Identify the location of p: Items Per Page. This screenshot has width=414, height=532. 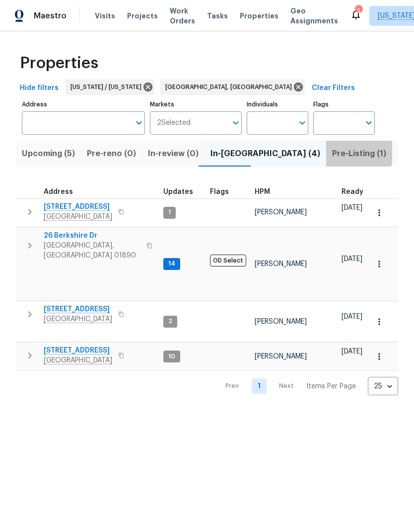
(332, 386).